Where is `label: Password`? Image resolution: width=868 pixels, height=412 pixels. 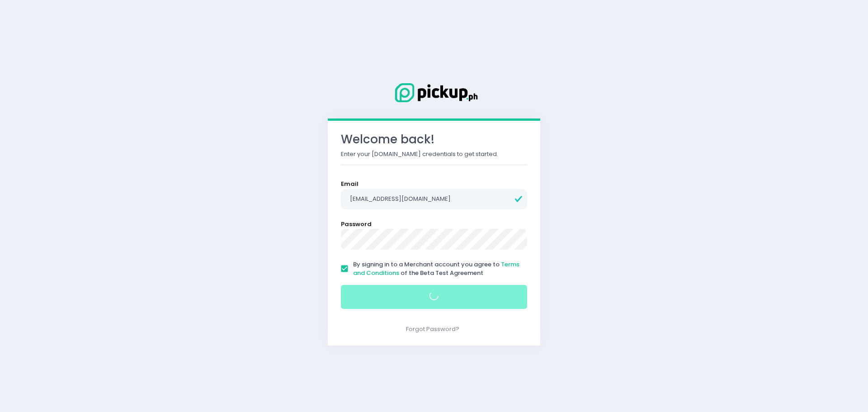
label: Password is located at coordinates (356, 224).